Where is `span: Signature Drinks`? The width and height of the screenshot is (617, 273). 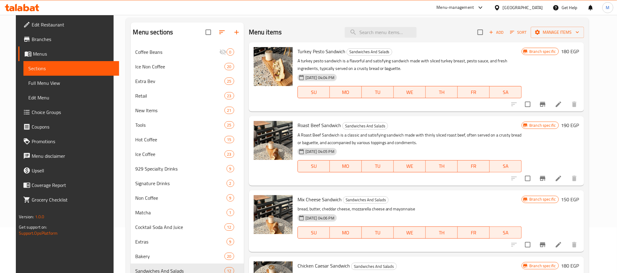
span: Signature Drinks is located at coordinates (181, 184).